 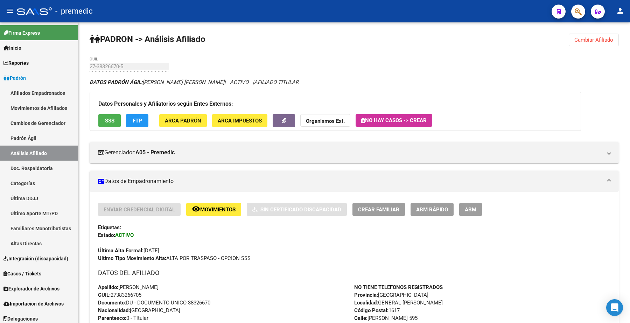 I want to click on strong: NO TIENE TELEFONOS REGISTRADOS, so click(x=398, y=287).